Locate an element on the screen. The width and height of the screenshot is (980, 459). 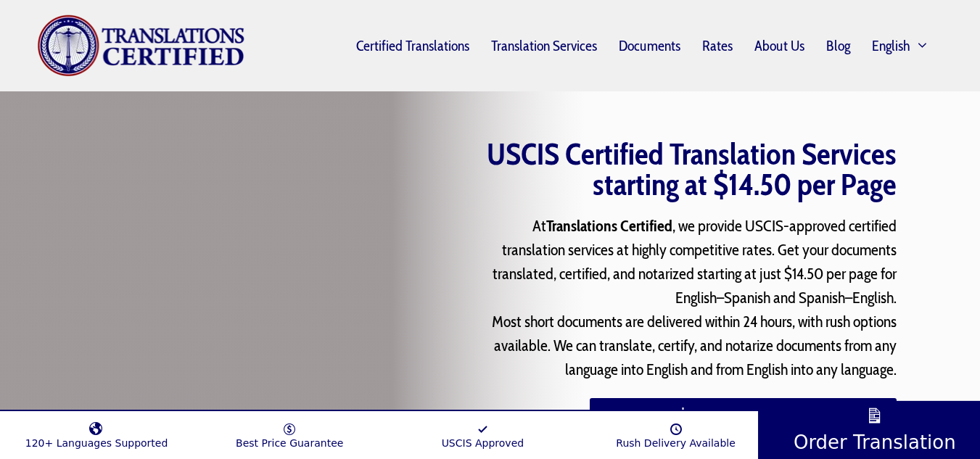
a: Documents is located at coordinates (649, 45).